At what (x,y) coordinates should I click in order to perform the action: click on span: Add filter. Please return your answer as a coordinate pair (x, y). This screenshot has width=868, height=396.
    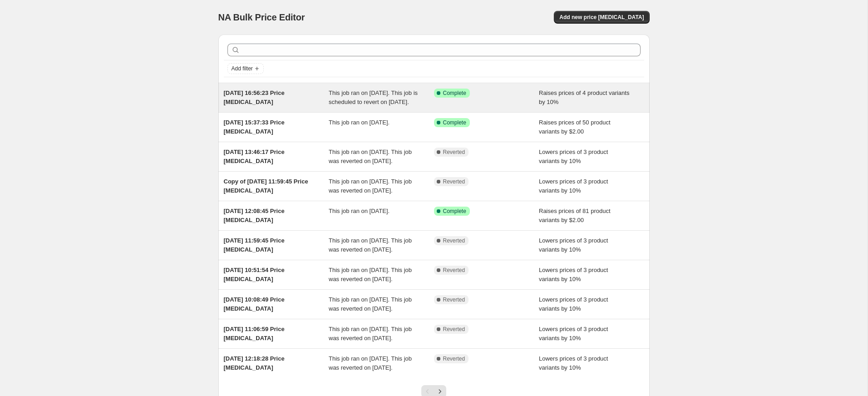
    Looking at the image, I should click on (242, 68).